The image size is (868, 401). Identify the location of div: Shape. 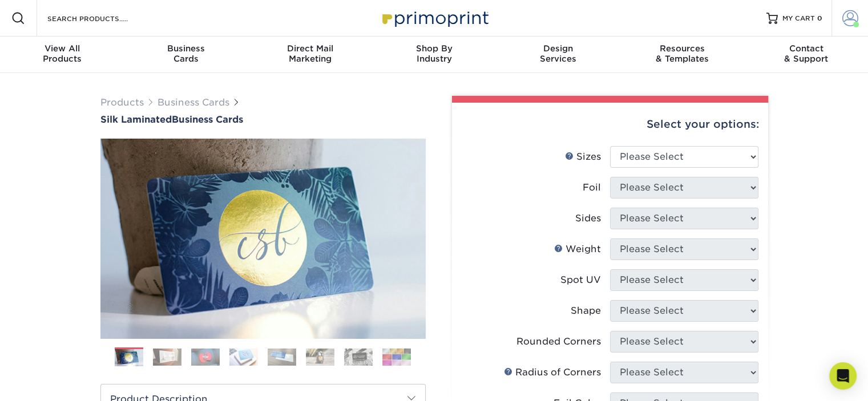
(586, 311).